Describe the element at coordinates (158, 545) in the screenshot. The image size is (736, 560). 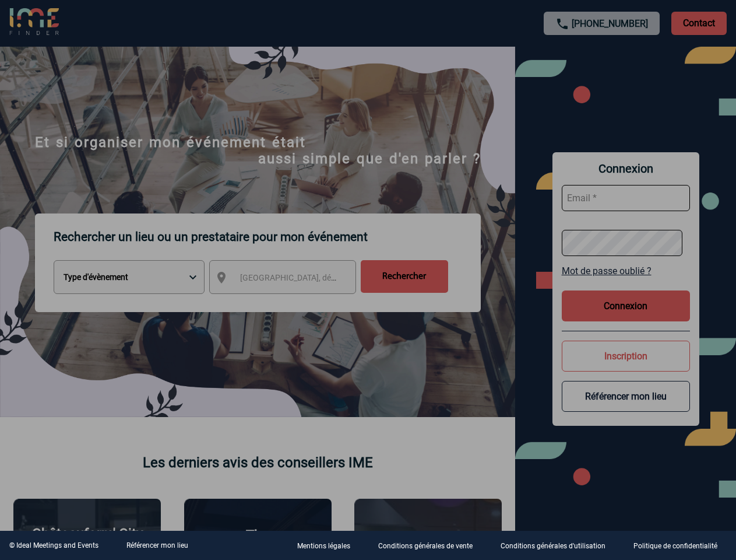
I see `a: Référencer mon lieu` at that location.